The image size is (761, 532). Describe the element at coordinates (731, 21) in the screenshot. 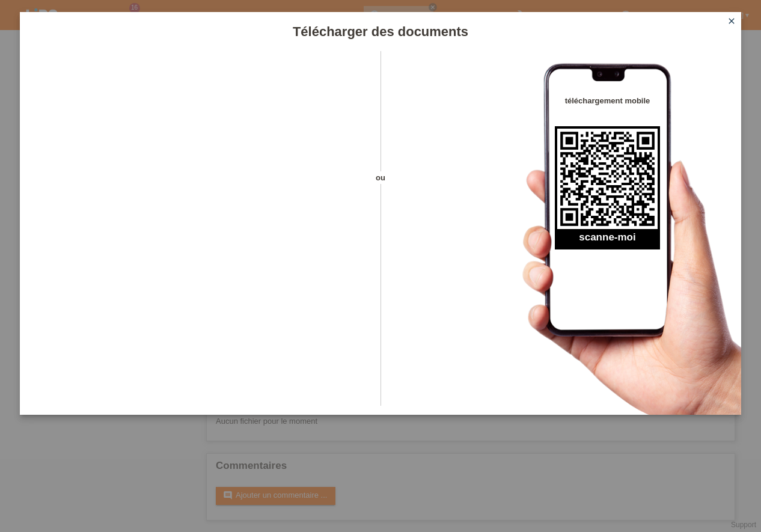

I see `i: close` at that location.